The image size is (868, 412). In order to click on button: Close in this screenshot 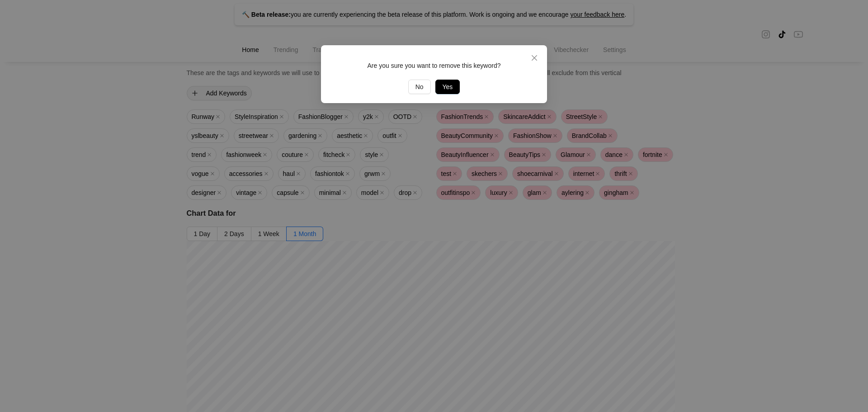, I will do `click(534, 58)`.